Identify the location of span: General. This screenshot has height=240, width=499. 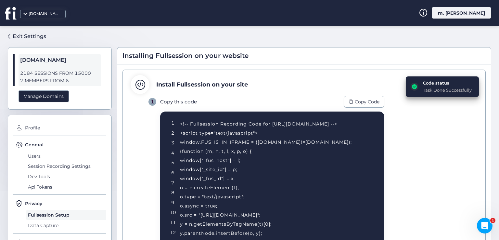
(34, 144).